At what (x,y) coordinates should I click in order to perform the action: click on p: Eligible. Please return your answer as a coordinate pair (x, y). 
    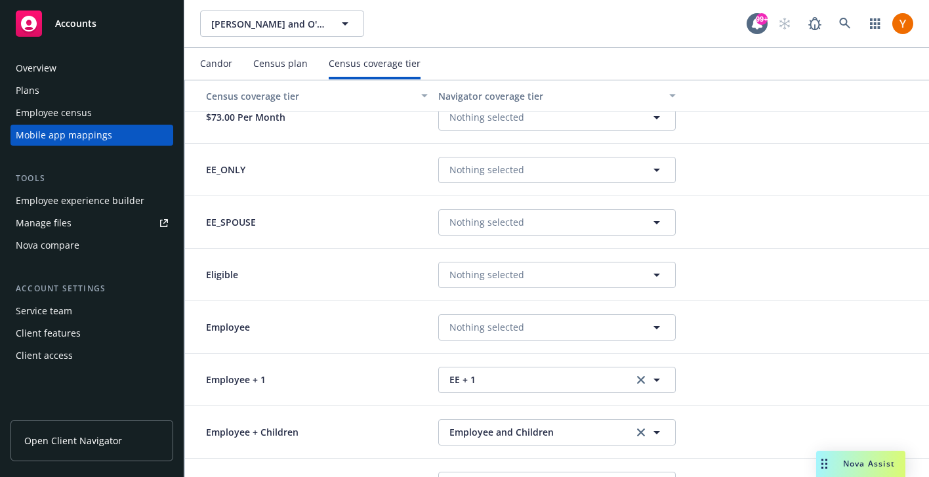
    Looking at the image, I should click on (222, 274).